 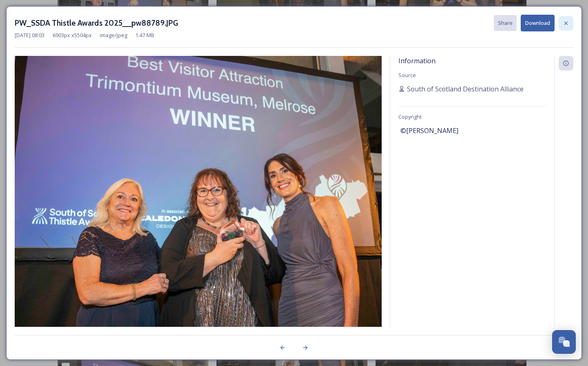 I want to click on span: Information, so click(x=417, y=60).